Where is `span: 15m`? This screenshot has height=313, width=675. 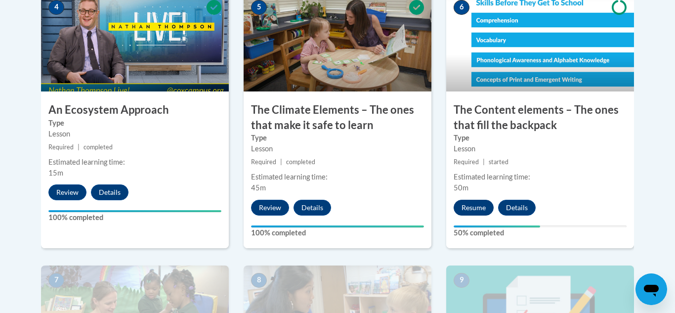
span: 15m is located at coordinates (56, 173).